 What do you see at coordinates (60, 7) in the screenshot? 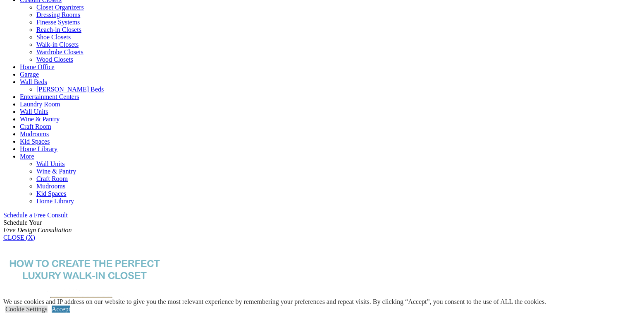
I see `a: Closet Organizers` at bounding box center [60, 7].